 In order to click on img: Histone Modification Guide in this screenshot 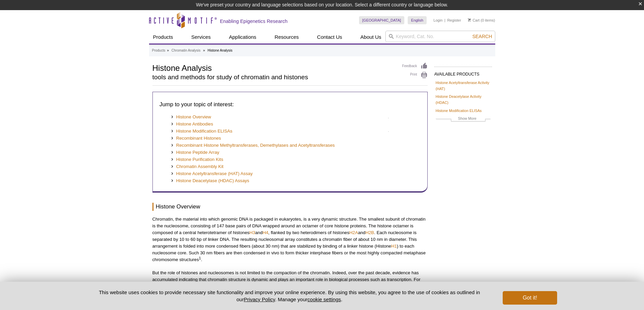, I will do `click(388, 132)`.